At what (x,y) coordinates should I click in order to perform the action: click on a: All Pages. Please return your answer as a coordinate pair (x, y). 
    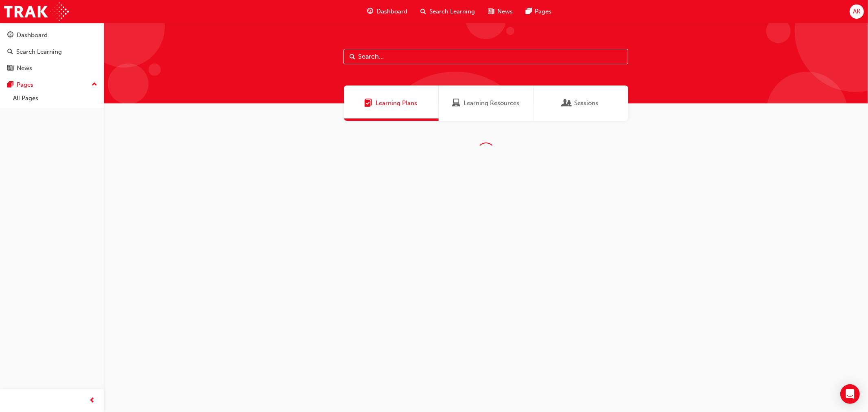
    Looking at the image, I should click on (55, 98).